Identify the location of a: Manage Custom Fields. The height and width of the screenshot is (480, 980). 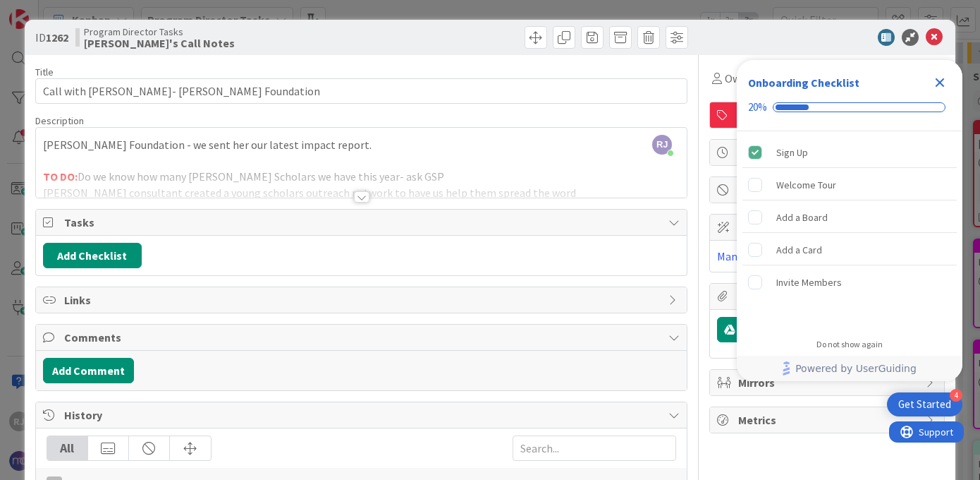
(771, 256).